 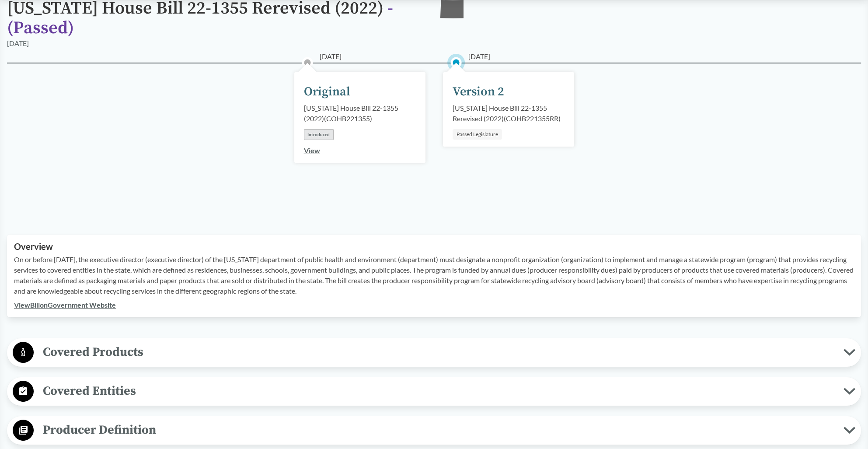 I want to click on div: Original, so click(x=327, y=92).